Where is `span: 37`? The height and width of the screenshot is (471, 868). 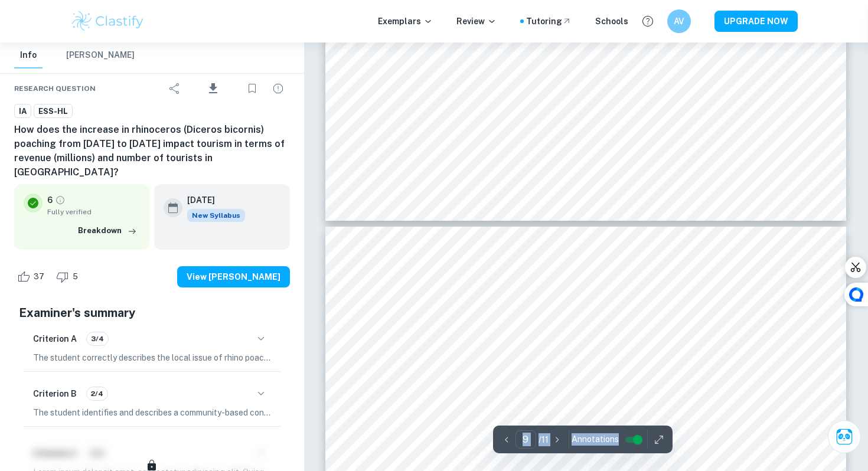
span: 37 is located at coordinates (39, 277).